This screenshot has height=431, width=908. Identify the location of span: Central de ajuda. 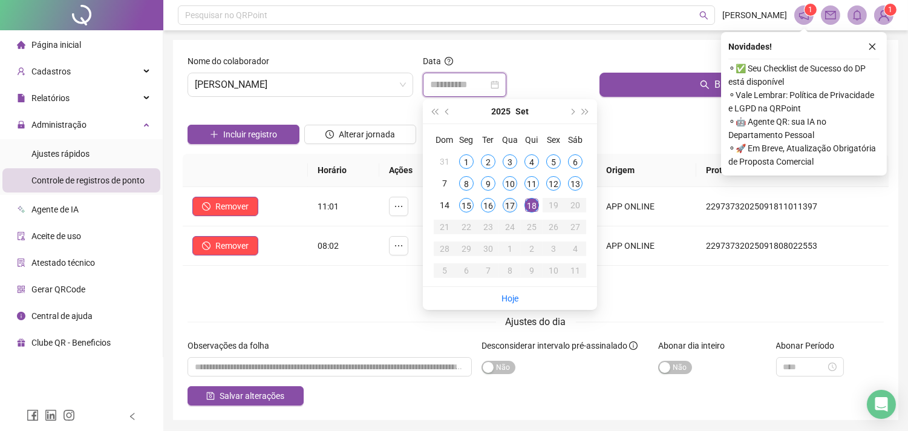
(62, 316).